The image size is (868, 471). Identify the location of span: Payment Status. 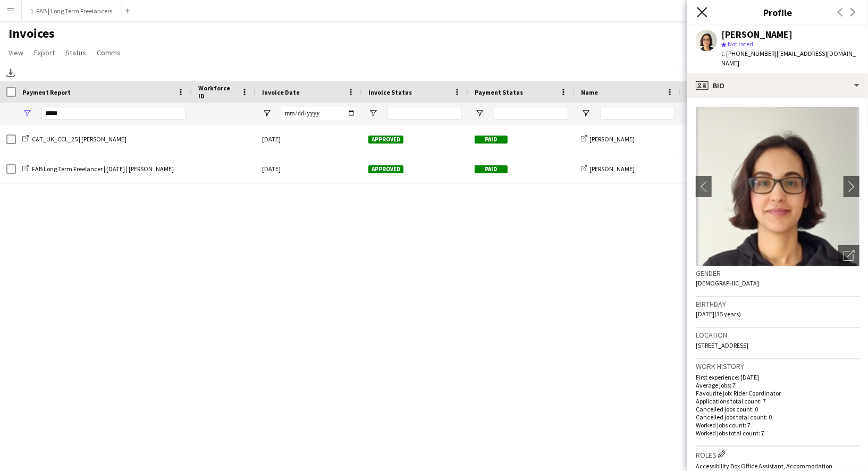
(499, 92).